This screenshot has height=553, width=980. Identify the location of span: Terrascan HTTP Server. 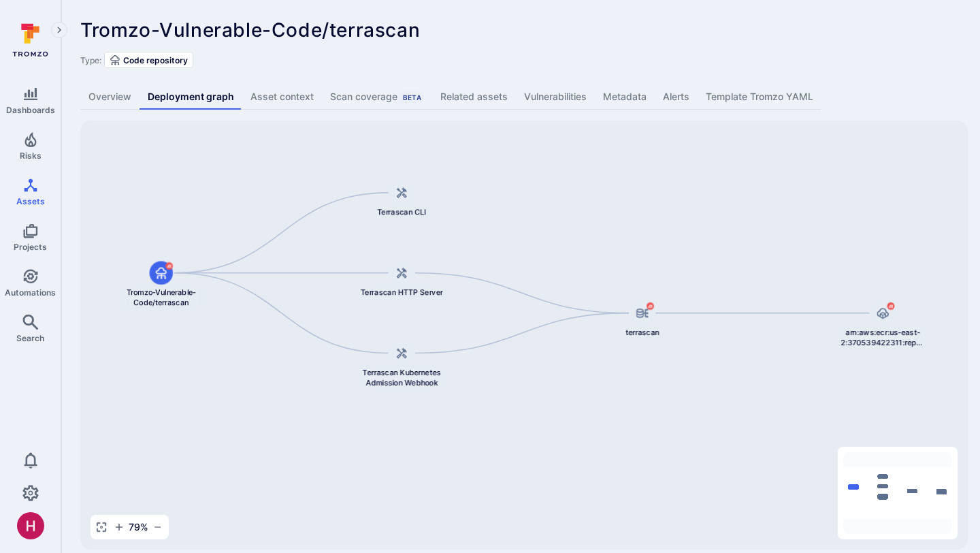
(401, 292).